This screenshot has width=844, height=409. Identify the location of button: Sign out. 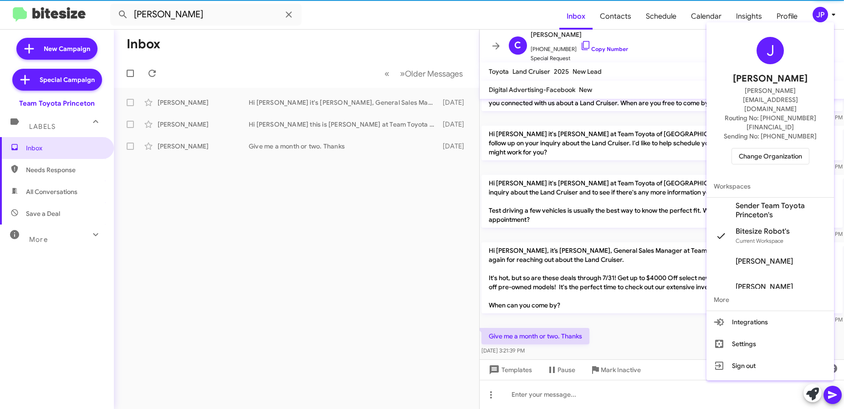
(771, 366).